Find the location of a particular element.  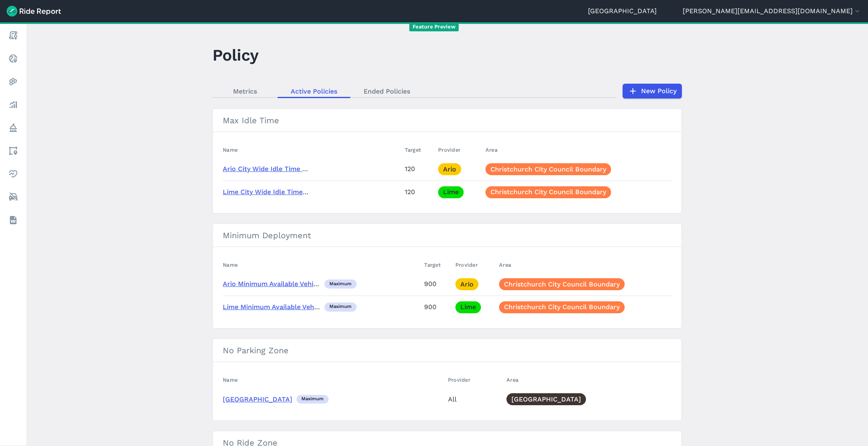

a: Policy is located at coordinates (13, 128).